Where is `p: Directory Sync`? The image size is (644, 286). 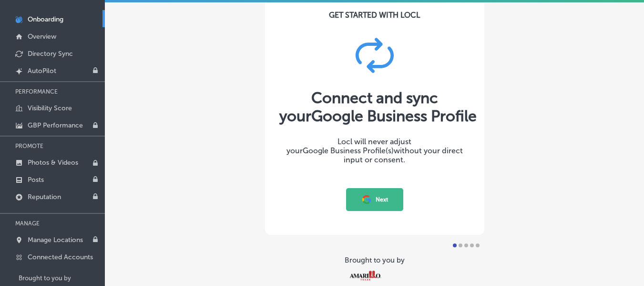
p: Directory Sync is located at coordinates (50, 53).